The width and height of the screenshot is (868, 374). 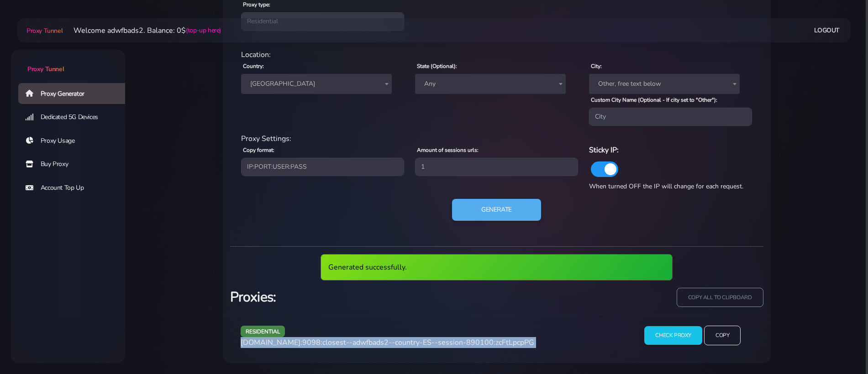 I want to click on a: Proxy Usage, so click(x=75, y=141).